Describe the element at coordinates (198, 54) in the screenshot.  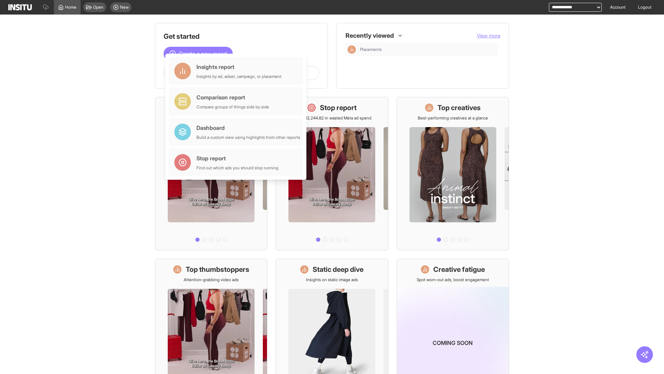
I see `button: Create a new report` at that location.